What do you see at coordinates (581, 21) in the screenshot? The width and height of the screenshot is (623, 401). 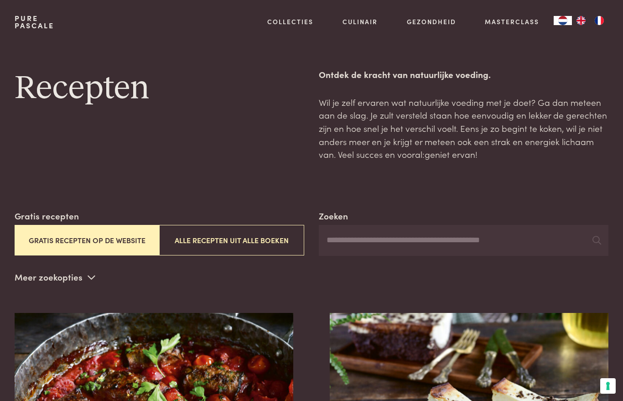 I see `aside: Language selected: Nederlands` at bounding box center [581, 21].